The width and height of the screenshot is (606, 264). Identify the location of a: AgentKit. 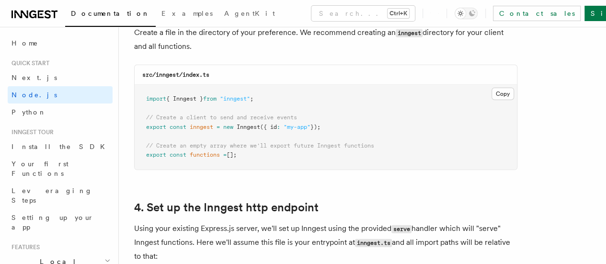
(250, 14).